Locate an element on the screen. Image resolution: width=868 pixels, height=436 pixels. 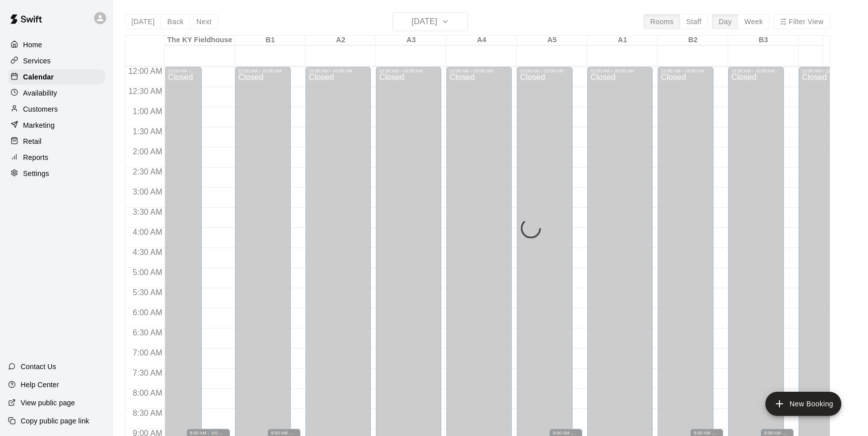
div: Calendar is located at coordinates (56, 77).